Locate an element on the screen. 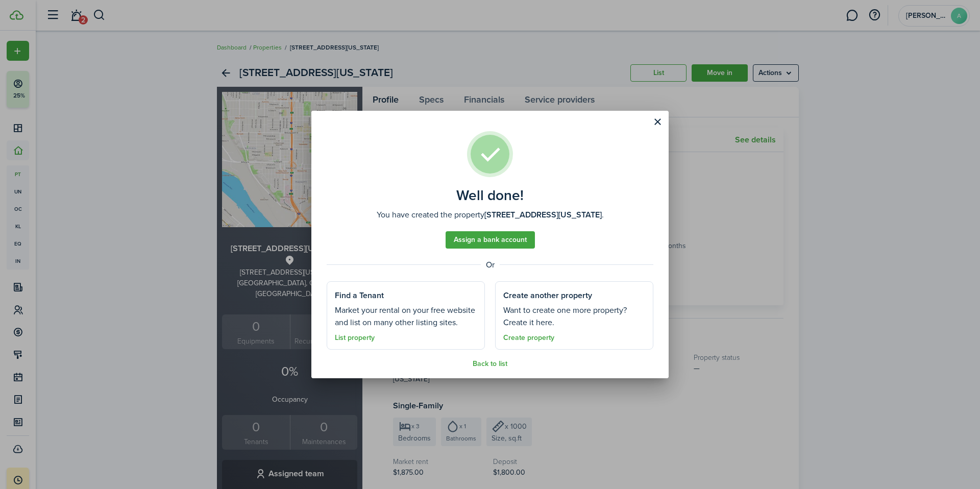 The width and height of the screenshot is (980, 489). a: Back to list is located at coordinates (490, 364).